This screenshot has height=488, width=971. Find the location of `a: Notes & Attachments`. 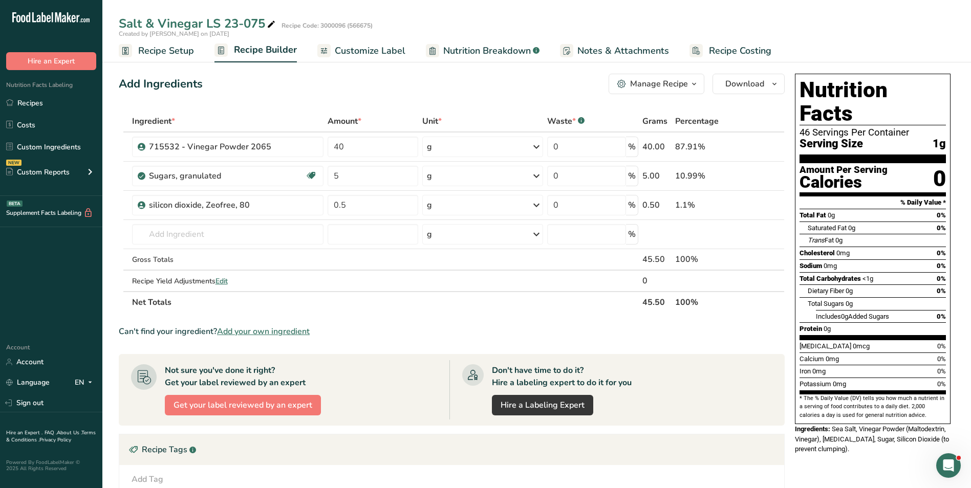

a: Notes & Attachments is located at coordinates (614, 51).